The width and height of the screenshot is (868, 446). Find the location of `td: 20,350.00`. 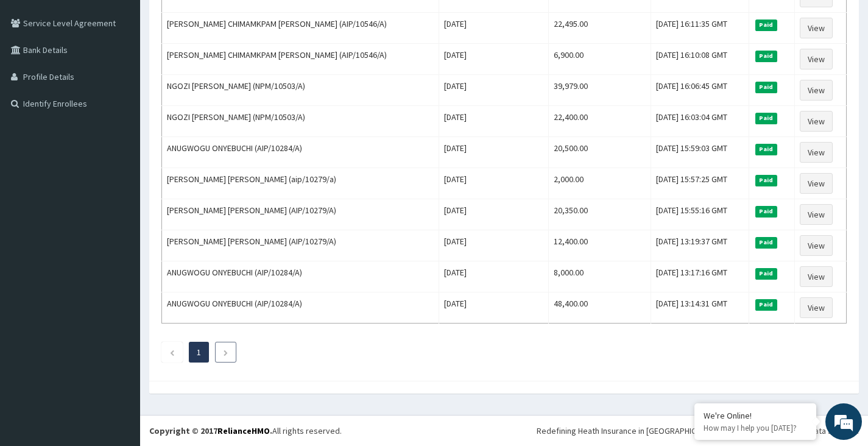

td: 20,350.00 is located at coordinates (599, 215).